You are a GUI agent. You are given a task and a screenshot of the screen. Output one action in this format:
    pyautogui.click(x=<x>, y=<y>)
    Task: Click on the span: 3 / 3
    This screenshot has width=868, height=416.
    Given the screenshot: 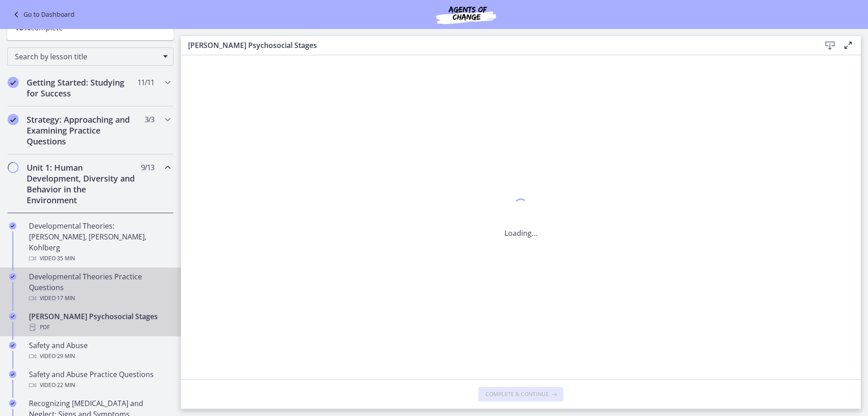 What is the action you would take?
    pyautogui.click(x=149, y=120)
    